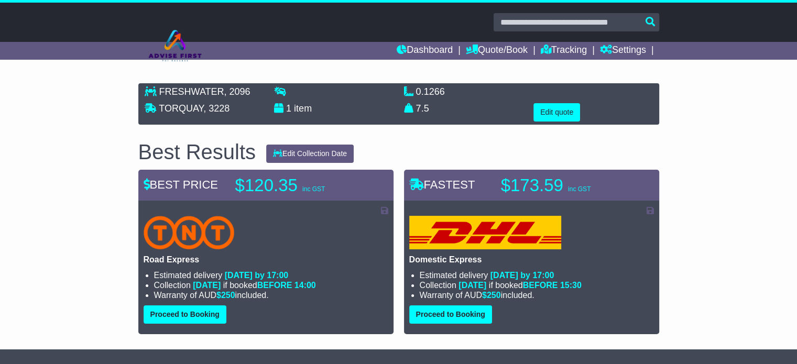  Describe the element at coordinates (189, 233) in the screenshot. I see `img: TNT Domestic: Road Express` at that location.